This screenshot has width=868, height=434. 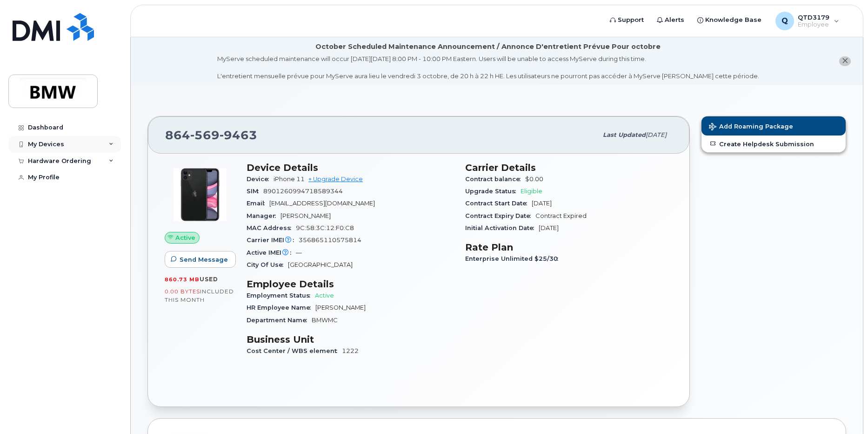 What do you see at coordinates (502, 228) in the screenshot?
I see `span: Initial Activation Date` at bounding box center [502, 228].